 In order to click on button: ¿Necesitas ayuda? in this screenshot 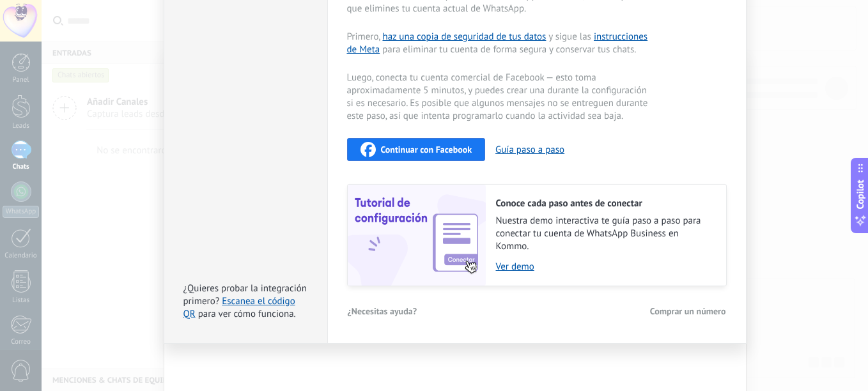, I will do `click(382, 311)`.